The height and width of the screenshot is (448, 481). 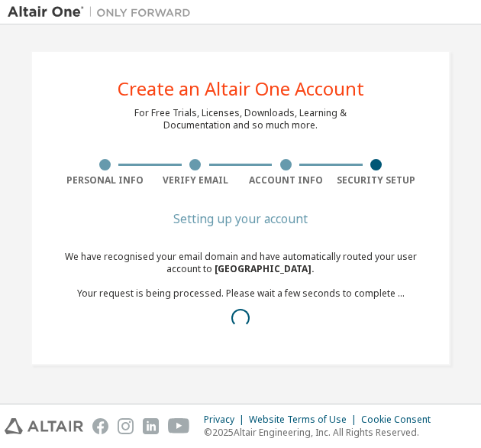 What do you see at coordinates (151, 425) in the screenshot?
I see `img: linkedin.svg` at bounding box center [151, 425].